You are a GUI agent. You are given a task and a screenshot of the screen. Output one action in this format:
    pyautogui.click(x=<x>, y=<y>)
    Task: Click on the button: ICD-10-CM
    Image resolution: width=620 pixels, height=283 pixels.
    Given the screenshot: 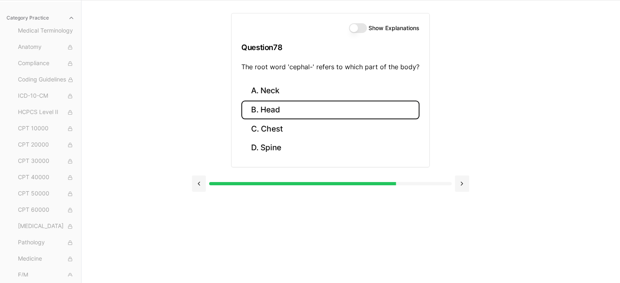 What is the action you would take?
    pyautogui.click(x=46, y=96)
    